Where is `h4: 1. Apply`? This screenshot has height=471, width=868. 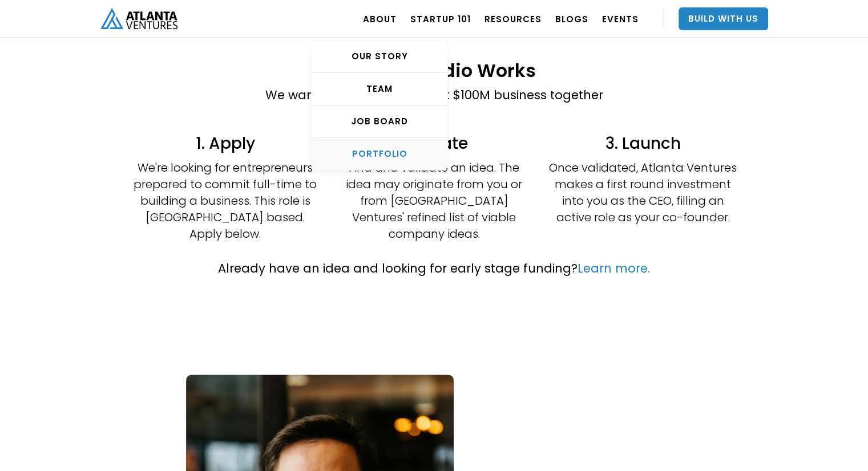
h4: 1. Apply is located at coordinates (226, 143).